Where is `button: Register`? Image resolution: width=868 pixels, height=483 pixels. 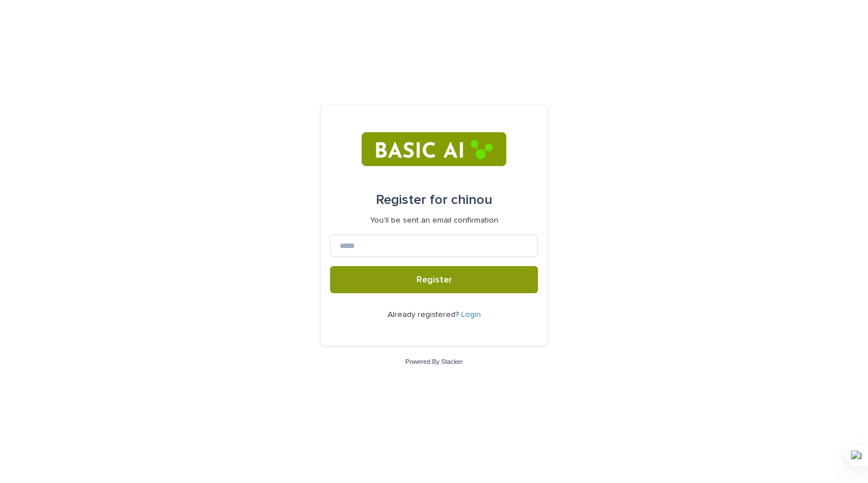
button: Register is located at coordinates (434, 279).